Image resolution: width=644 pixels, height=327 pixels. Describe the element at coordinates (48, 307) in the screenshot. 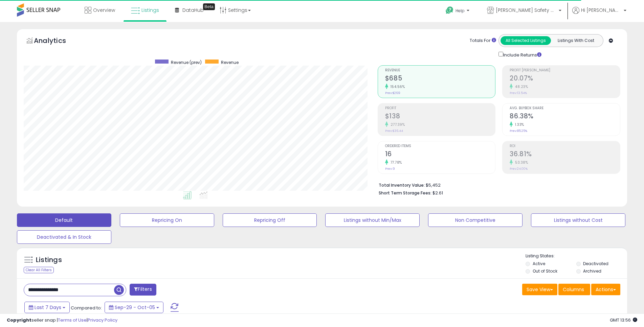

I see `span: Last 7 Days` at that location.